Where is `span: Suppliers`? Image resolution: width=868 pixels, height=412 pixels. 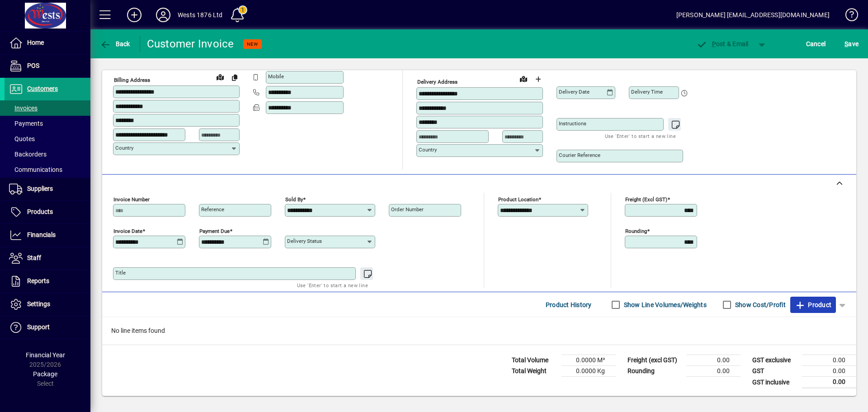
span: Suppliers is located at coordinates (40, 188).